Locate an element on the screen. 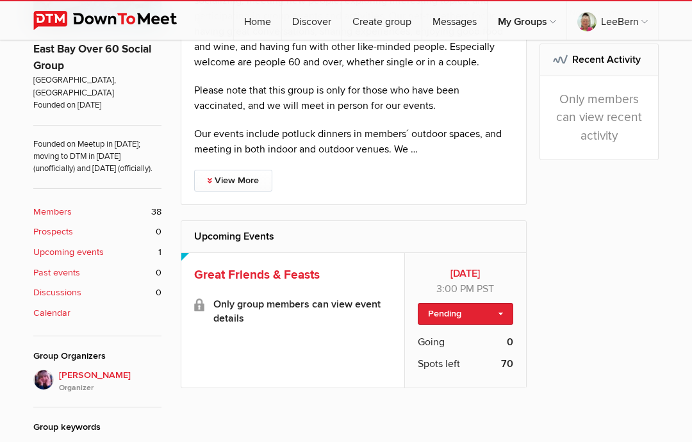 The height and width of the screenshot is (442, 692). a: Create group is located at coordinates (382, 21).